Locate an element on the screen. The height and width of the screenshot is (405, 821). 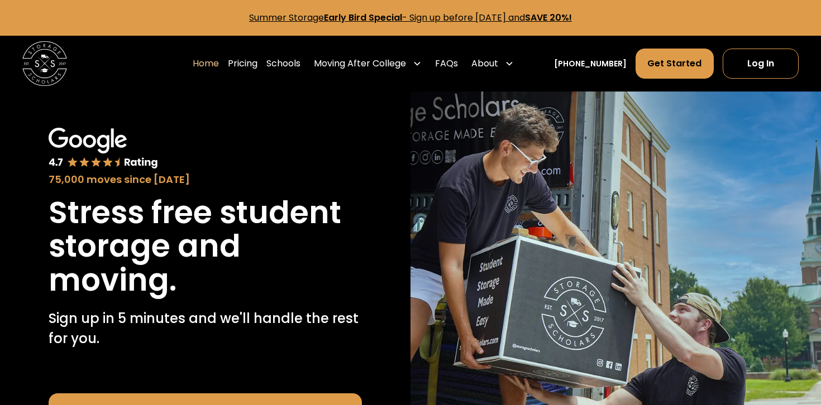
a: home is located at coordinates (45, 64).